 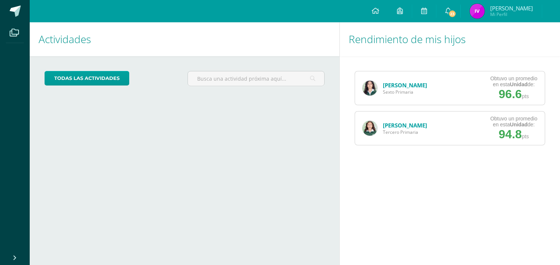 I want to click on span: Tercero Primaria, so click(x=405, y=132).